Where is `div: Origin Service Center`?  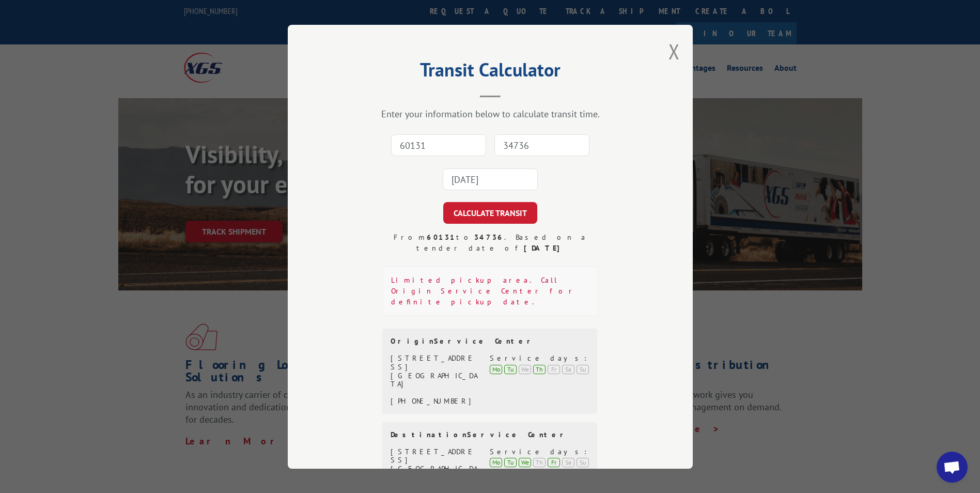 div: Origin Service Center is located at coordinates (490, 341).